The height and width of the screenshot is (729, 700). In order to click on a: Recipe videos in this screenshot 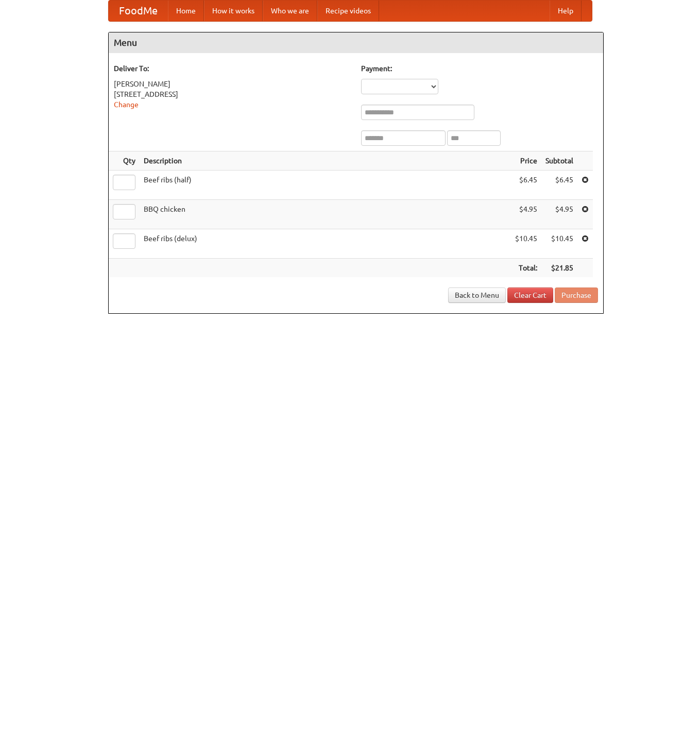, I will do `click(348, 11)`.